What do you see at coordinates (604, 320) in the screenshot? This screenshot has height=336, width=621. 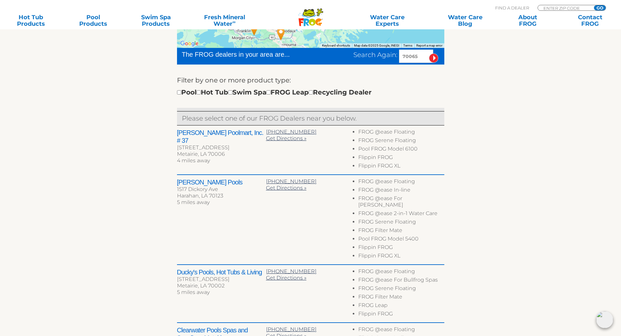 I see `img: openIcon` at bounding box center [604, 320].